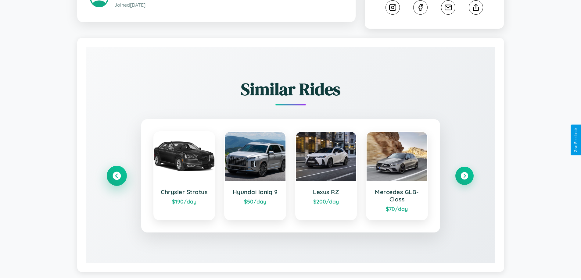 The image size is (581, 280). Describe the element at coordinates (326, 201) in the screenshot. I see `div: $ 200 /day` at that location.